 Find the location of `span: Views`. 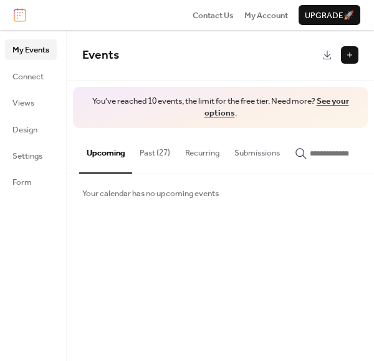

span: Views is located at coordinates (23, 103).